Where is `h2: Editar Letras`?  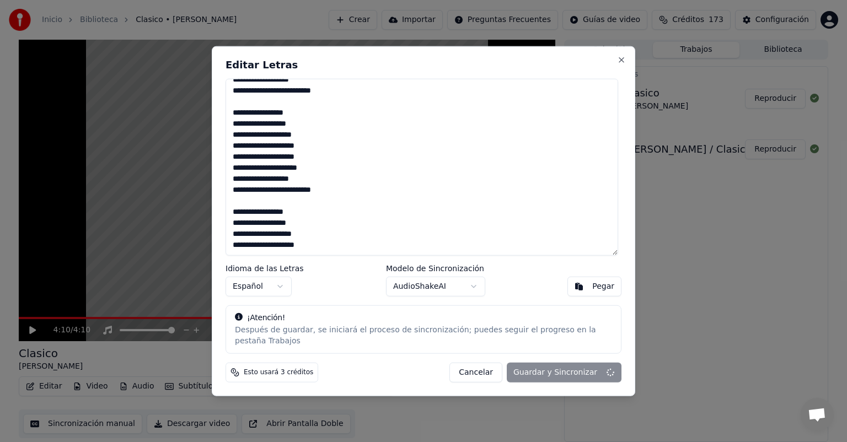 h2: Editar Letras is located at coordinates (424, 65).